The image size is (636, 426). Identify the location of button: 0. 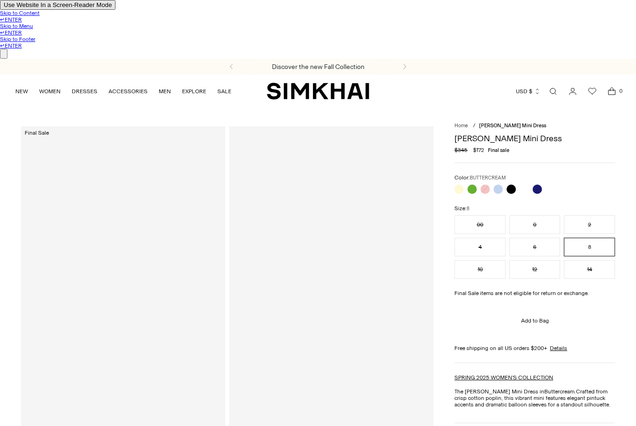
(535, 224).